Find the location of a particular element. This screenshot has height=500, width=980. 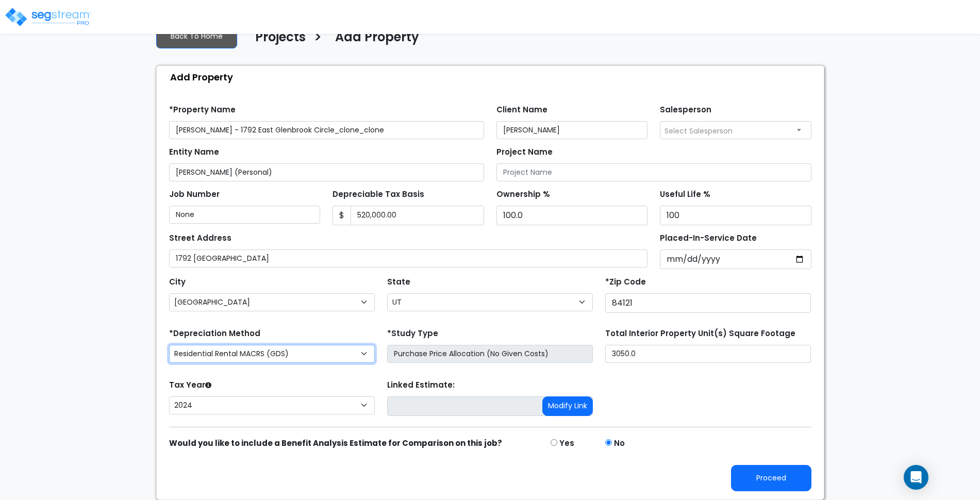

label: *Zip Code is located at coordinates (625, 282).